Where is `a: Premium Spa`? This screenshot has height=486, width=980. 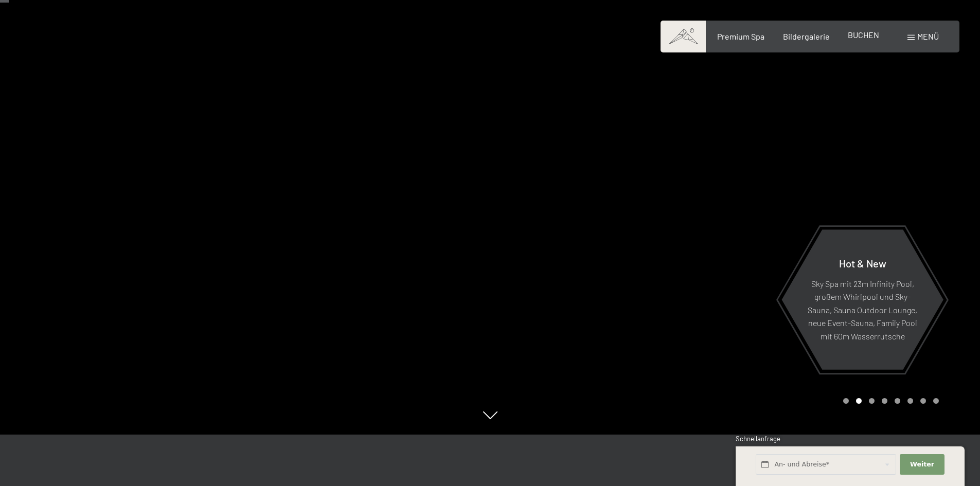
a: Premium Spa is located at coordinates (741, 36).